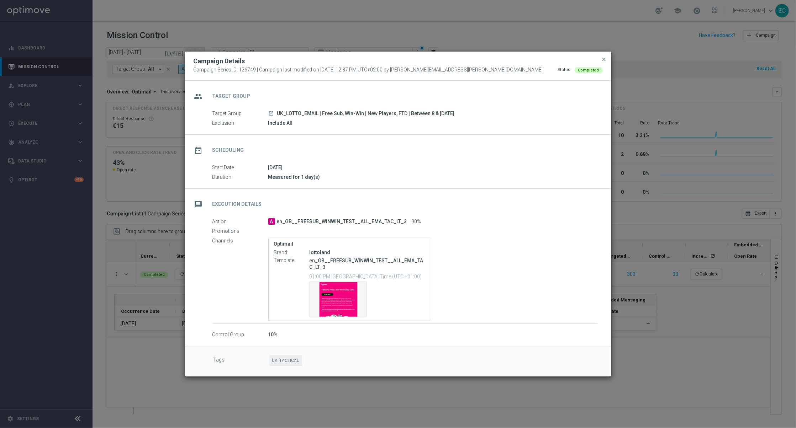  I want to click on div: Include All, so click(433, 123).